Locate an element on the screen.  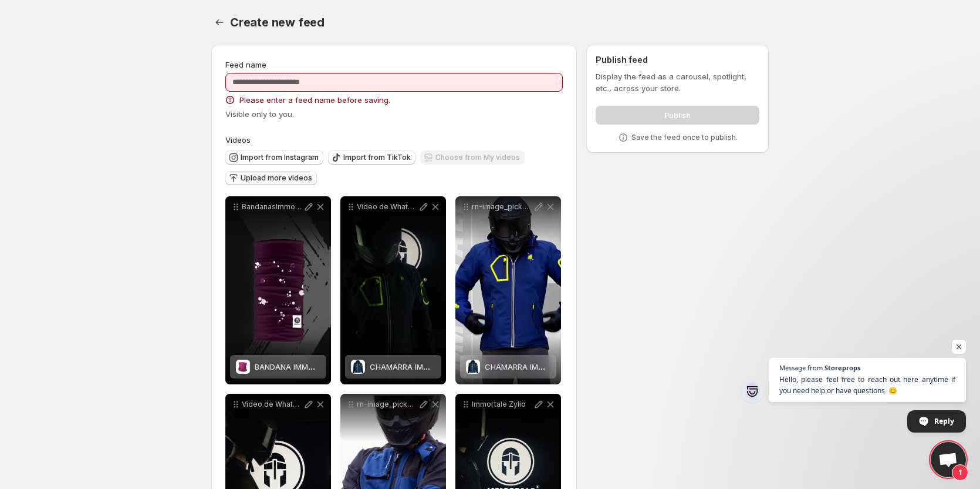
span: Feed name is located at coordinates (246, 64).